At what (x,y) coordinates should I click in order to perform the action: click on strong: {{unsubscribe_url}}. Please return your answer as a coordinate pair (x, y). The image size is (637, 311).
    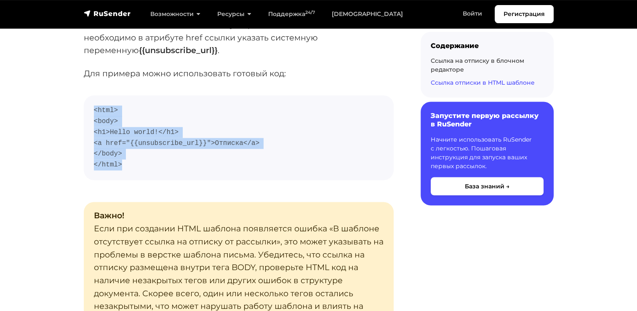
    Looking at the image, I should click on (178, 50).